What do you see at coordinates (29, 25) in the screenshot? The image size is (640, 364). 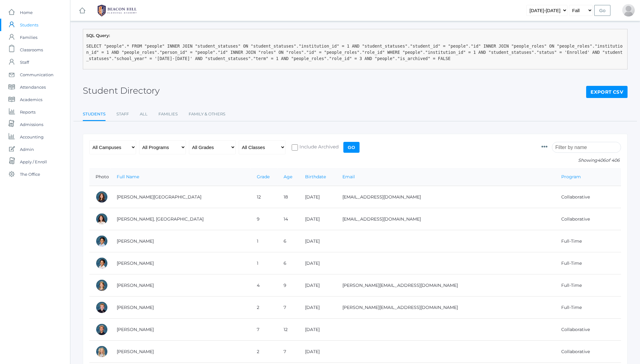 I see `span: Students` at bounding box center [29, 25].